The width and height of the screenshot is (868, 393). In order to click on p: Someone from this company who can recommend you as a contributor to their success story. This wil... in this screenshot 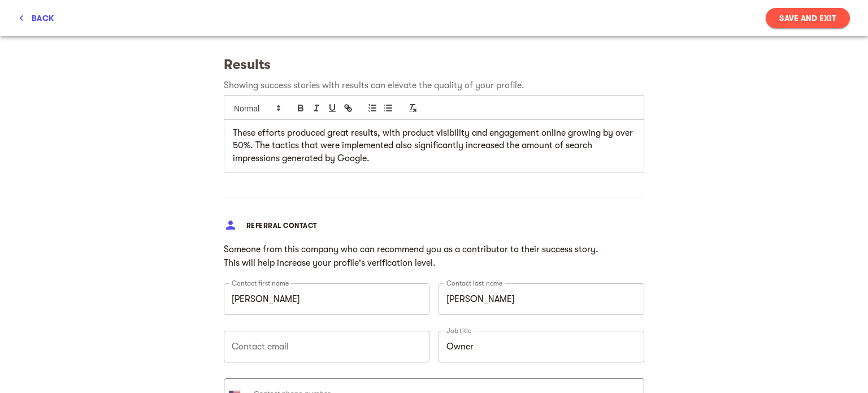, I will do `click(434, 256)`.